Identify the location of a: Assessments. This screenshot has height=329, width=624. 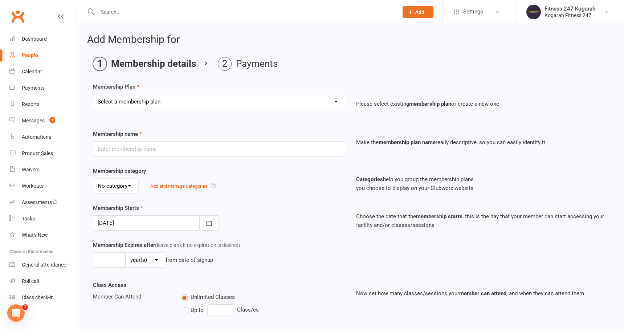
(43, 202).